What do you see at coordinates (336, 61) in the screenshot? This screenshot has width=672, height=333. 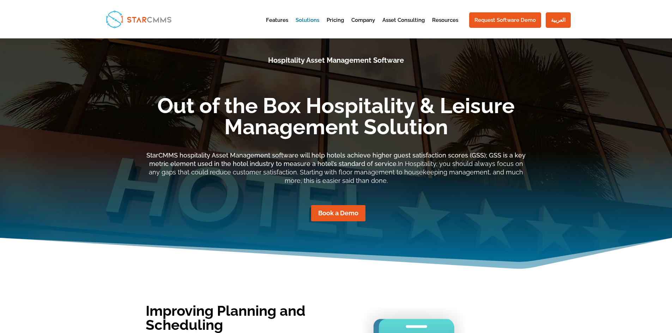 I see `p: Hospitality Asset Management Software` at bounding box center [336, 61].